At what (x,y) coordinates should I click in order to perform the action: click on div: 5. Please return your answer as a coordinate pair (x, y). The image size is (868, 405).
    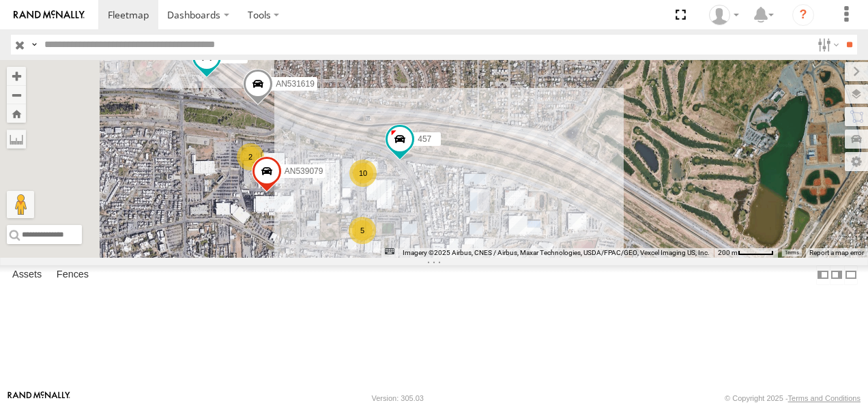
    Looking at the image, I should click on (362, 231).